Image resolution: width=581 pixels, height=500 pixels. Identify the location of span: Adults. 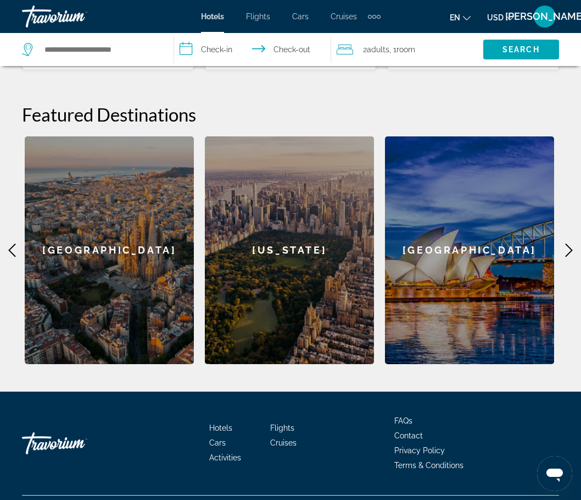
(378, 49).